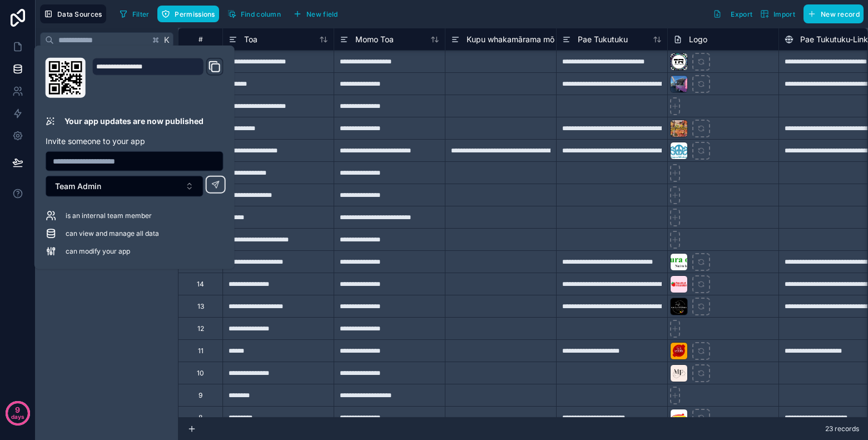 This screenshot has height=440, width=868. What do you see at coordinates (834, 39) in the screenshot?
I see `span: Pae Tukutuku-Link` at bounding box center [834, 39].